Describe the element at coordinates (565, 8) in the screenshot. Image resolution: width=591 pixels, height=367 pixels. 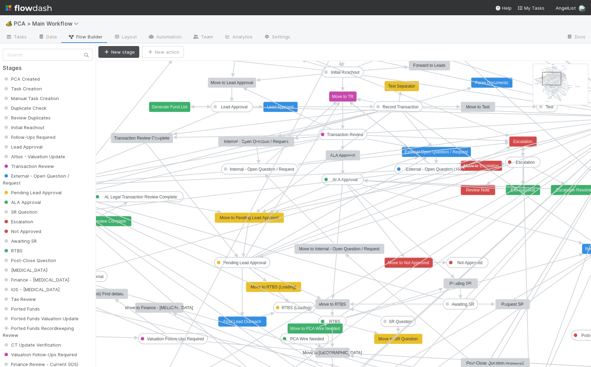
I see `span: AngelList` at that location.